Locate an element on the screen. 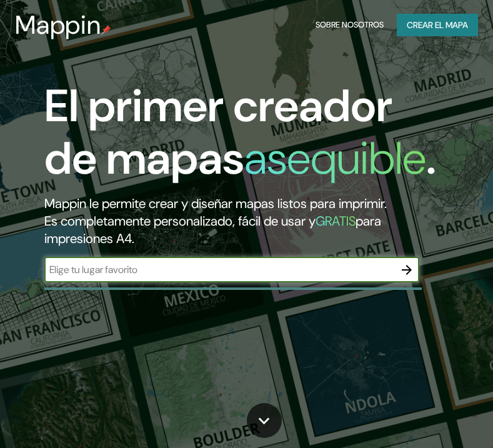 This screenshot has height=448, width=493. font: Sobre nosotros is located at coordinates (349, 25).